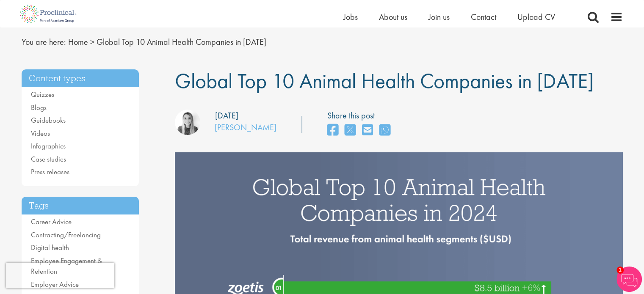 The width and height of the screenshot is (644, 294). Describe the element at coordinates (50, 172) in the screenshot. I see `a: Press releases` at that location.